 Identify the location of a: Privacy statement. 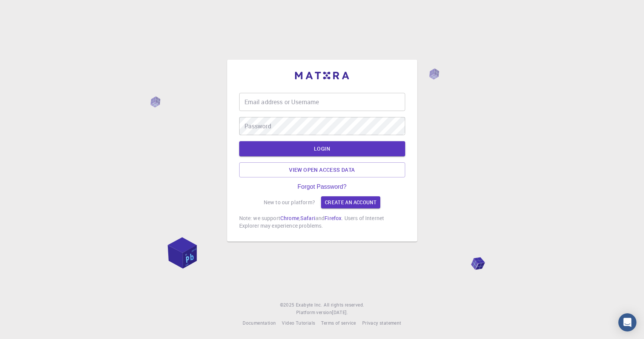
(382, 323).